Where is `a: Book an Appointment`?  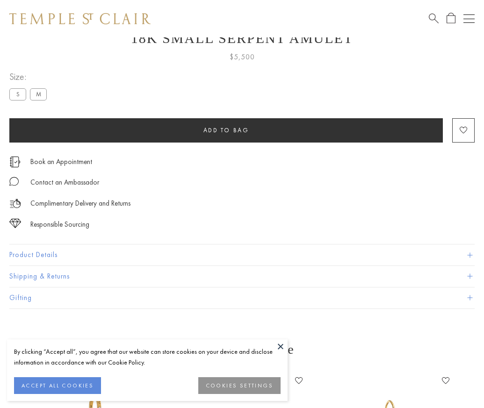
a: Book an Appointment is located at coordinates (61, 162).